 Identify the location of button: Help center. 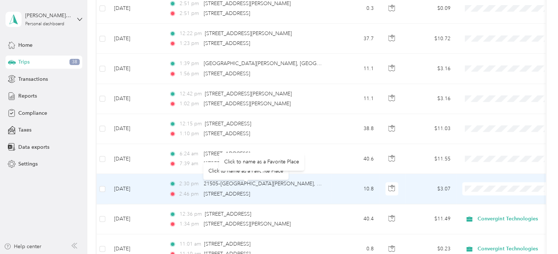
(23, 246).